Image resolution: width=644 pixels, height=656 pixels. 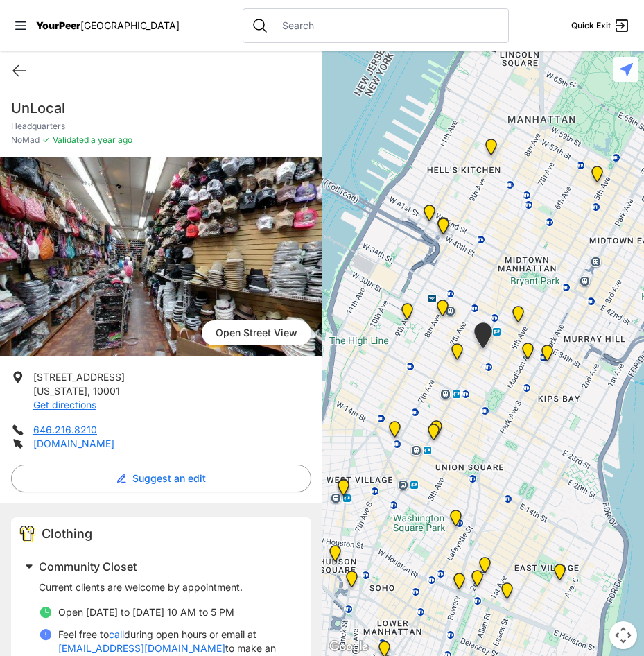 I want to click on button: Suggest an edit, so click(x=161, y=478).